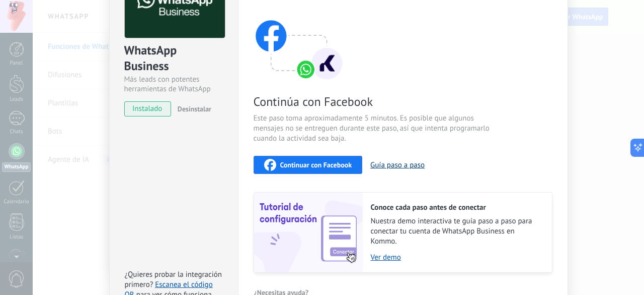  What do you see at coordinates (174, 84) in the screenshot?
I see `div: Más leads con potentes herramientas de WhatsApp` at bounding box center [174, 84].